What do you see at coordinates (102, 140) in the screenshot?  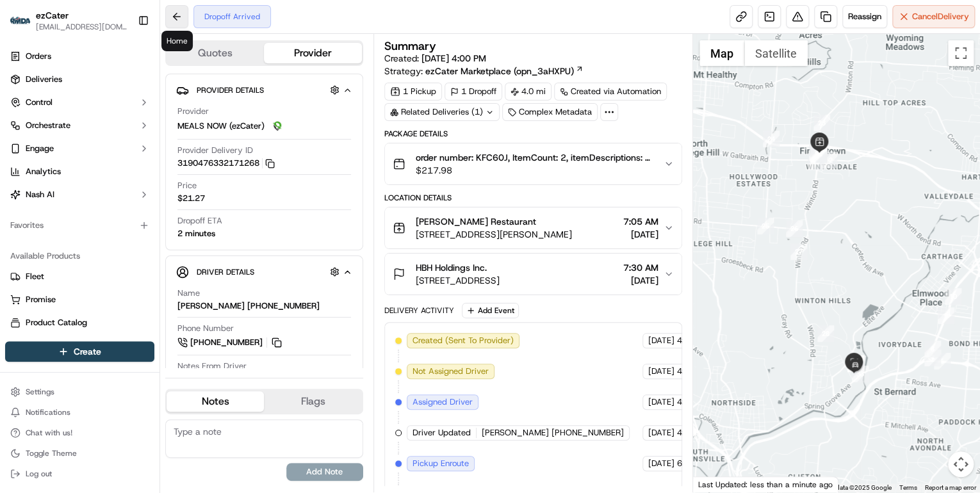 I see `div: We're available if you need us!` at bounding box center [102, 140].